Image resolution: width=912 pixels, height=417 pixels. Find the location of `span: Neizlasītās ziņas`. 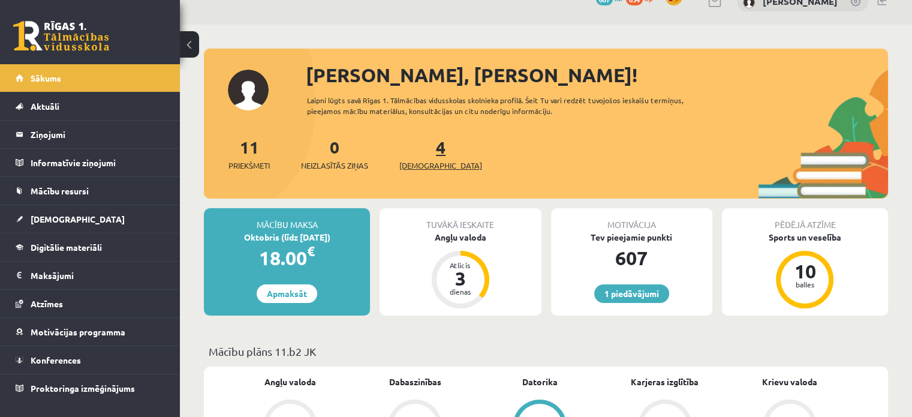

span: Neizlasītās ziņas is located at coordinates (334, 165).